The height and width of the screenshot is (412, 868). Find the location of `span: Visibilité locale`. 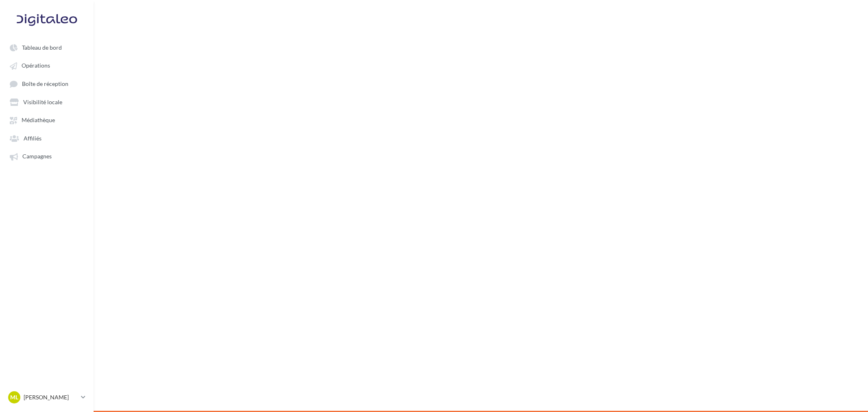

span: Visibilité locale is located at coordinates (43, 102).